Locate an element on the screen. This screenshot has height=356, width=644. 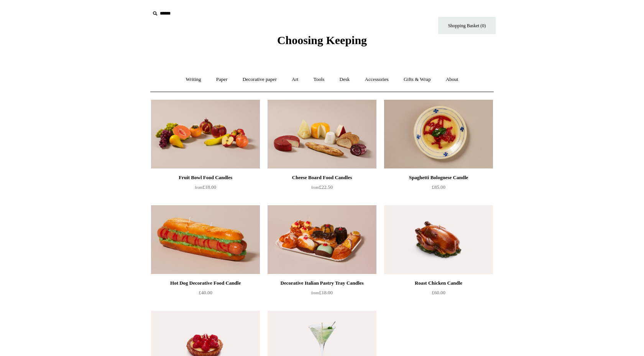
a: Fruit Bowl Food Candles Fruit Bowl Food Candles is located at coordinates (205, 135).